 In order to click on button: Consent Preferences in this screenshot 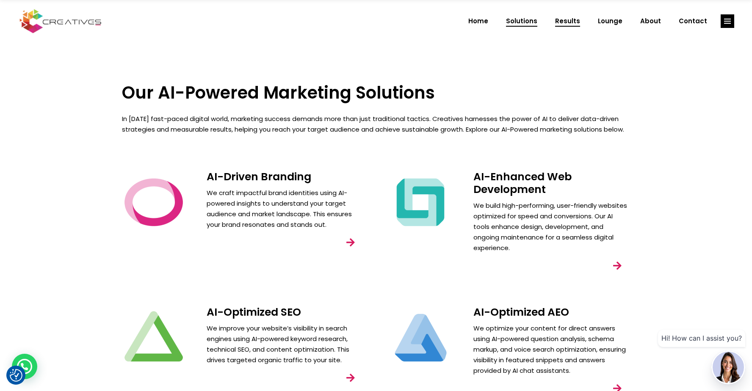, I will do `click(16, 376)`.